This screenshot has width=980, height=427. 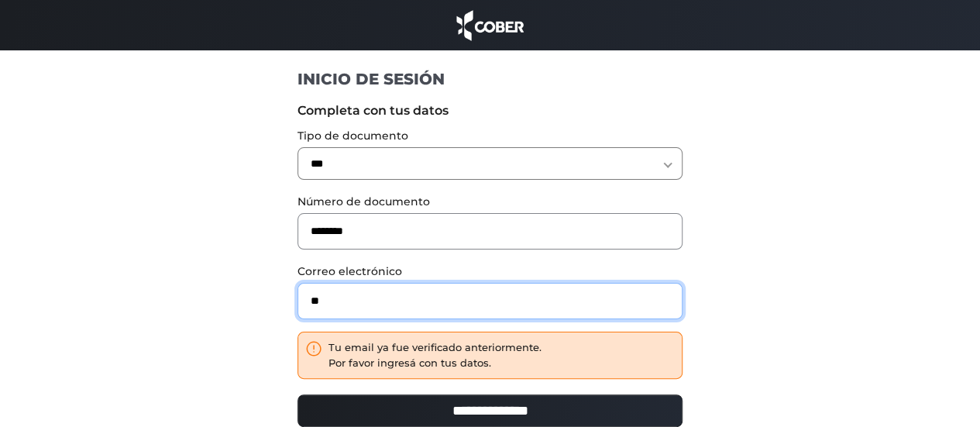 What do you see at coordinates (490, 111) in the screenshot?
I see `label: Completa con tus datos` at bounding box center [490, 111].